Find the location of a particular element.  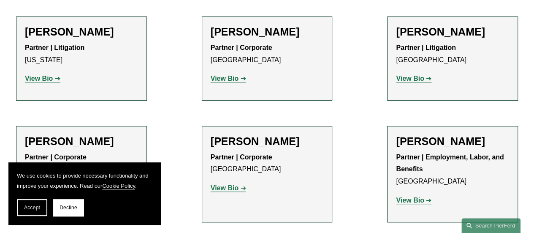

span: Decline is located at coordinates (68, 207).